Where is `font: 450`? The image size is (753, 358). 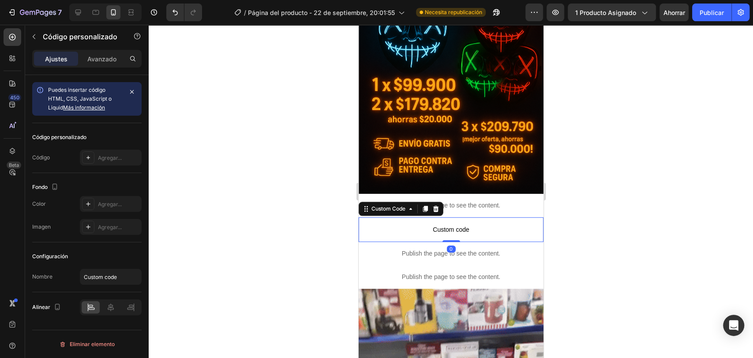 font: 450 is located at coordinates (15, 97).